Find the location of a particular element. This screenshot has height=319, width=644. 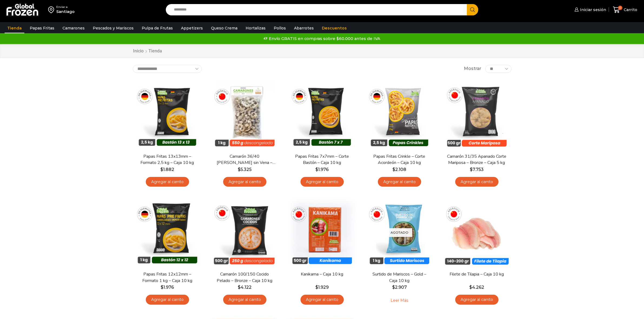

a: Hortalizas is located at coordinates (256, 28).